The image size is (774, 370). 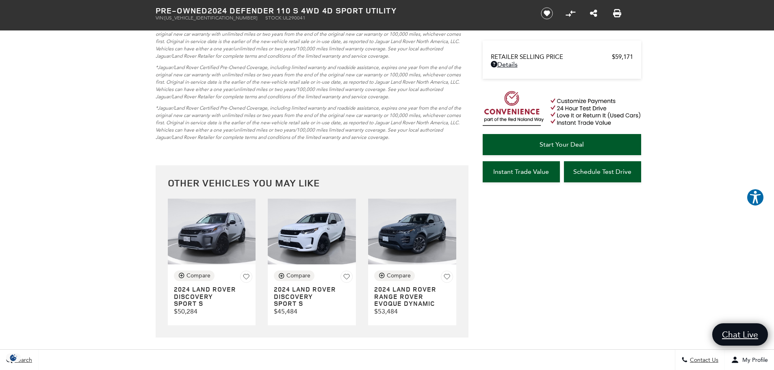 What do you see at coordinates (602, 172) in the screenshot?
I see `span: Schedule Test Drive` at bounding box center [602, 172].